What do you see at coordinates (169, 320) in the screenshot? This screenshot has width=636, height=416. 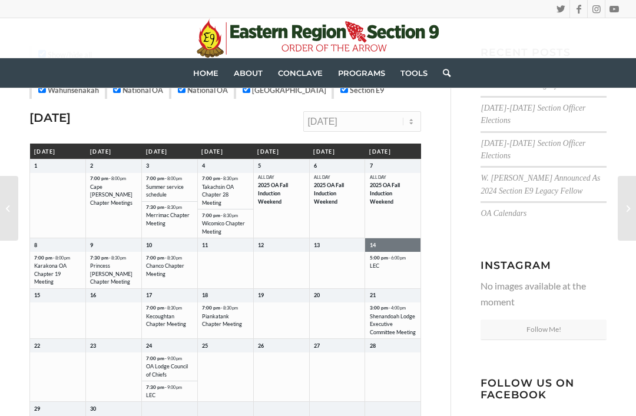 I see `span: Kecoughtan Chapter Meeting` at bounding box center [169, 320].